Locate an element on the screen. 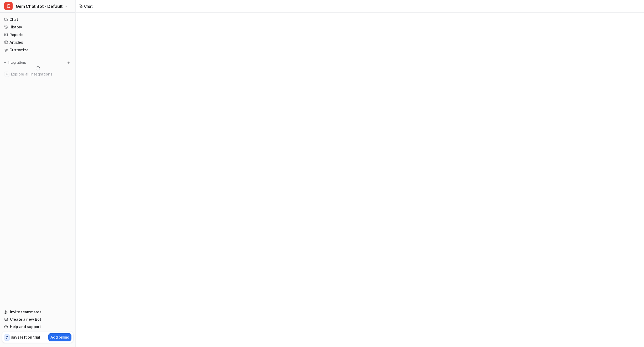 The image size is (644, 347). button: Integrations is located at coordinates (15, 63).